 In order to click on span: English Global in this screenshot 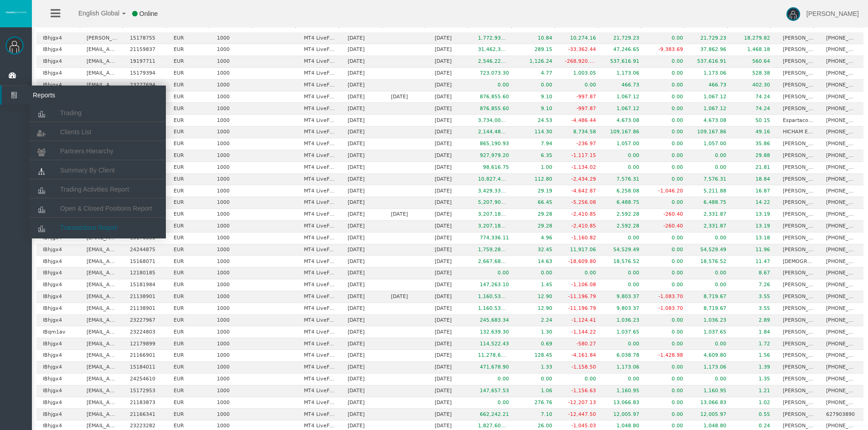, I will do `click(93, 13)`.